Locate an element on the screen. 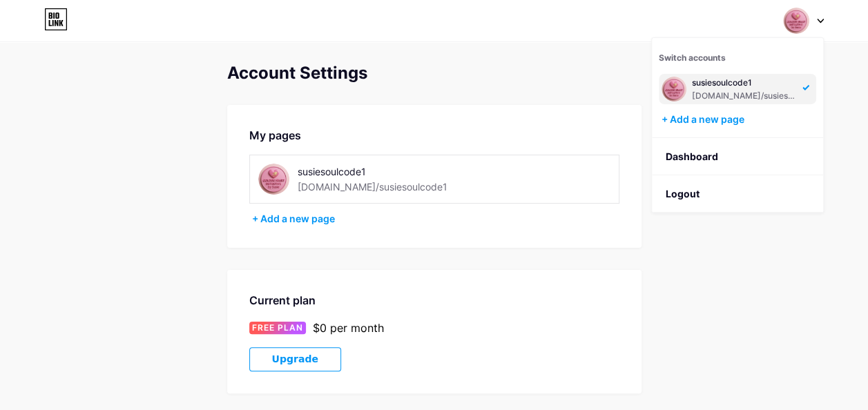 The height and width of the screenshot is (410, 868). div: My pages is located at coordinates (434, 136).